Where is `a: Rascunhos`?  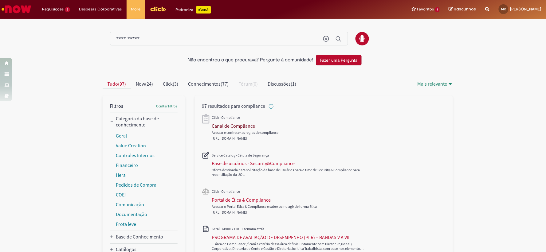 a: Rascunhos is located at coordinates (463, 9).